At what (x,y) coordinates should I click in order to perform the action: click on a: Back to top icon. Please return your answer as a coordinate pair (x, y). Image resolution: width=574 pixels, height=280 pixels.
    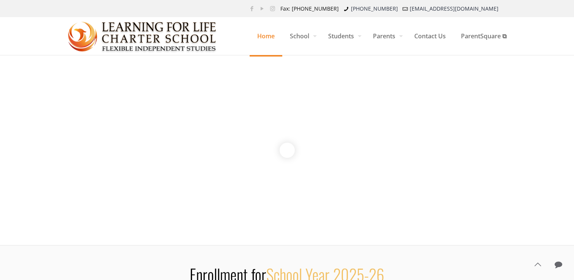
    Looking at the image, I should click on (538, 264).